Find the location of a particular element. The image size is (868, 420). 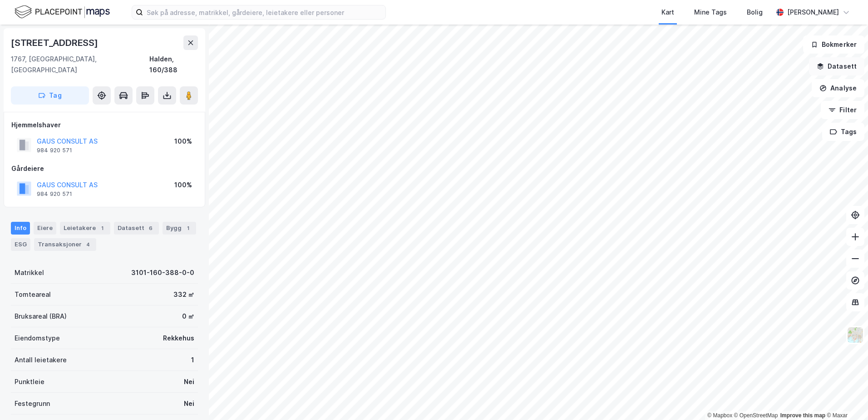

div: Bruksareal (BRA) is located at coordinates (41, 316).